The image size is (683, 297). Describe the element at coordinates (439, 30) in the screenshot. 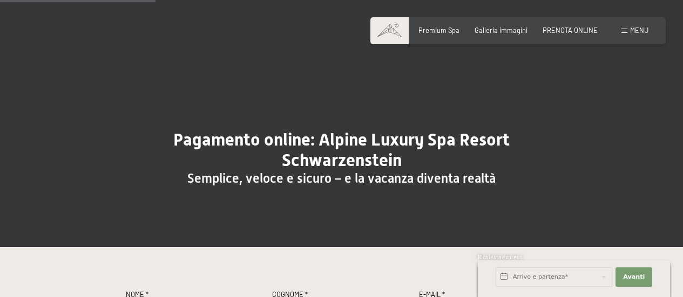

I see `span: Premium Spa` at that location.